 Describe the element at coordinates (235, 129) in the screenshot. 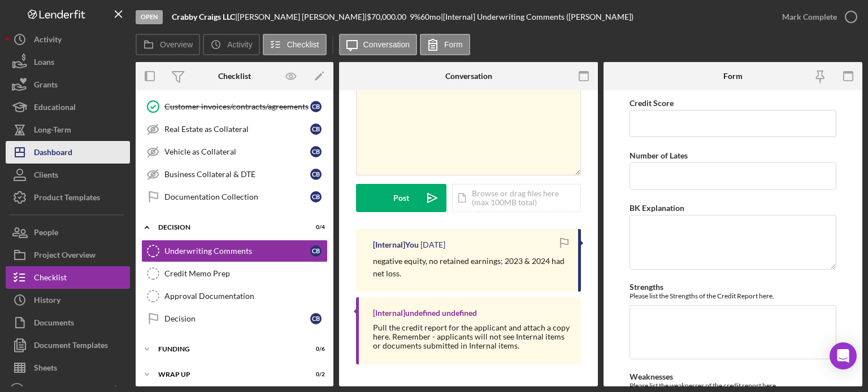

I see `a: Real Estate as CollateralCB` at that location.